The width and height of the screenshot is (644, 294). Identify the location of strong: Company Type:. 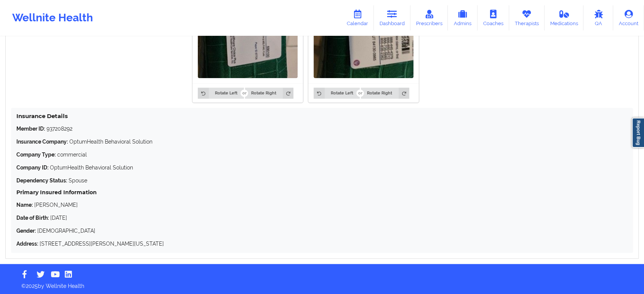
(36, 155).